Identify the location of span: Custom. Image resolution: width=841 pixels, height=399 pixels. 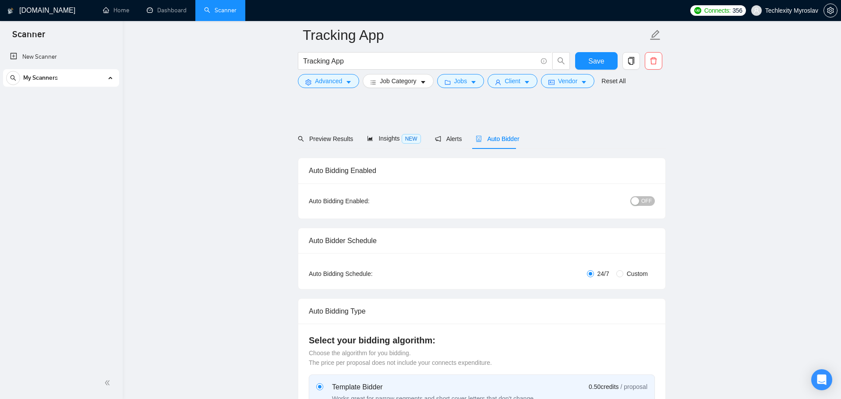
(637, 274).